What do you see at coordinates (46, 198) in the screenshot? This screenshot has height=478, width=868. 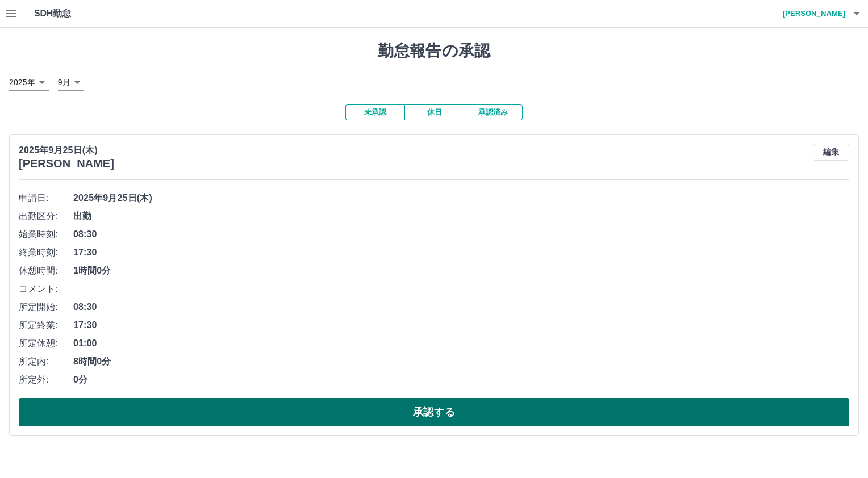 I see `span: 申請日:` at bounding box center [46, 198].